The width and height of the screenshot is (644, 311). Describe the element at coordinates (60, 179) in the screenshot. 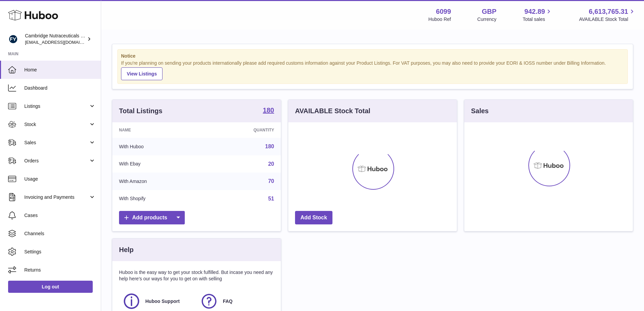

I see `span: Usage` at that location.